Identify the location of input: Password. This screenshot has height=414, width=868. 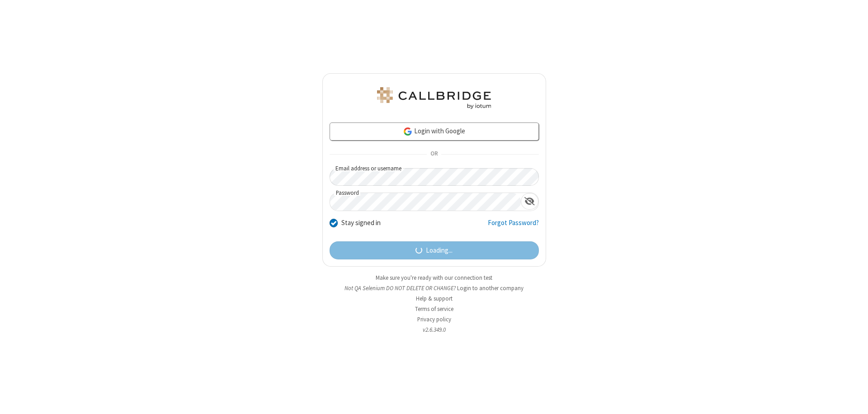
(426, 202).